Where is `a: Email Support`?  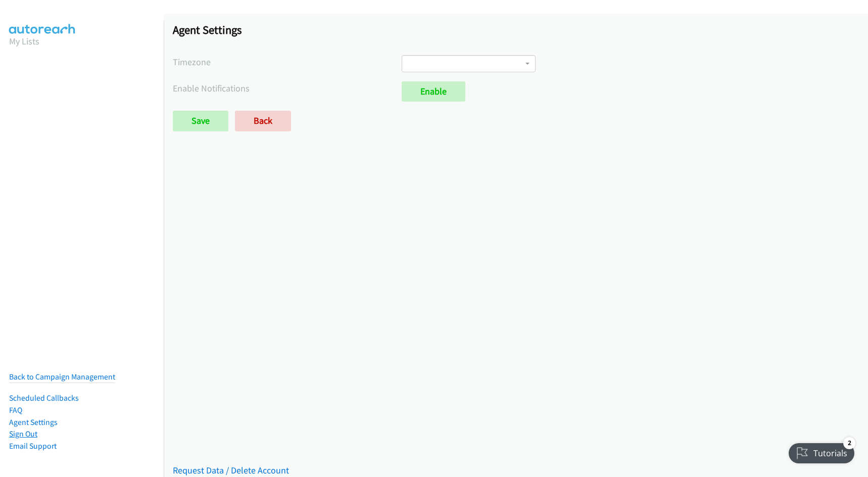
a: Email Support is located at coordinates (33, 445).